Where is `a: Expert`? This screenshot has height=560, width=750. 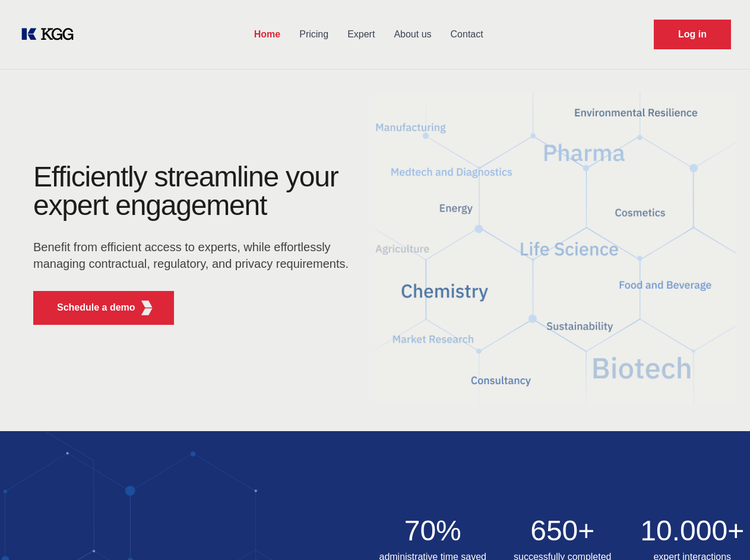
a: Expert is located at coordinates (361, 34).